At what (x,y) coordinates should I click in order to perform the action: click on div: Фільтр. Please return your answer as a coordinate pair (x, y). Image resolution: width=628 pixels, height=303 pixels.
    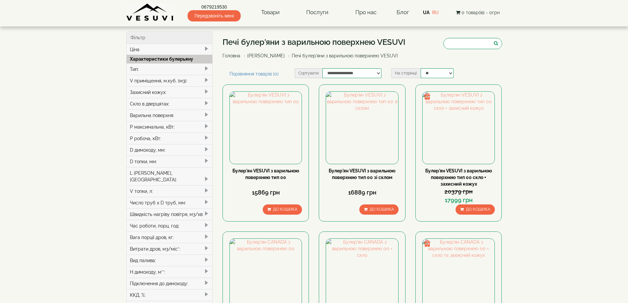
    Looking at the image, I should click on (170, 38).